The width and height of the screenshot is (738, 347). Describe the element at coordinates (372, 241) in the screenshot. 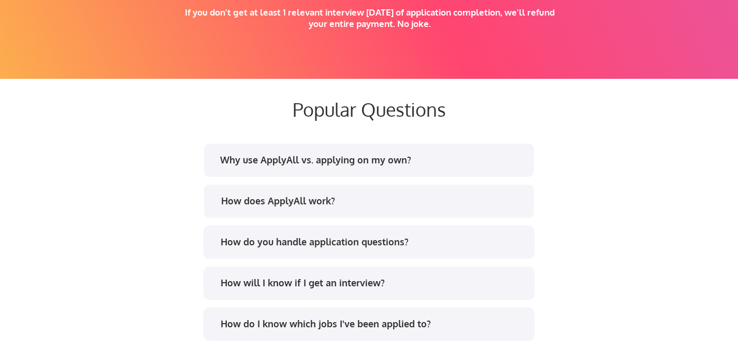

I see `div: How do you handle application questions?` at that location.